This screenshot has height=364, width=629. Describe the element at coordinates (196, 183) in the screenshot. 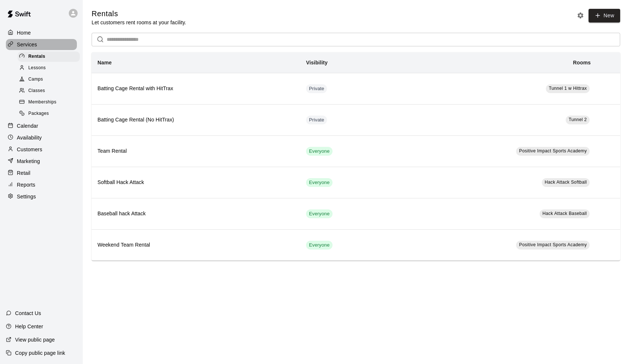

I see `h6: Softball Hack Attack` at that location.